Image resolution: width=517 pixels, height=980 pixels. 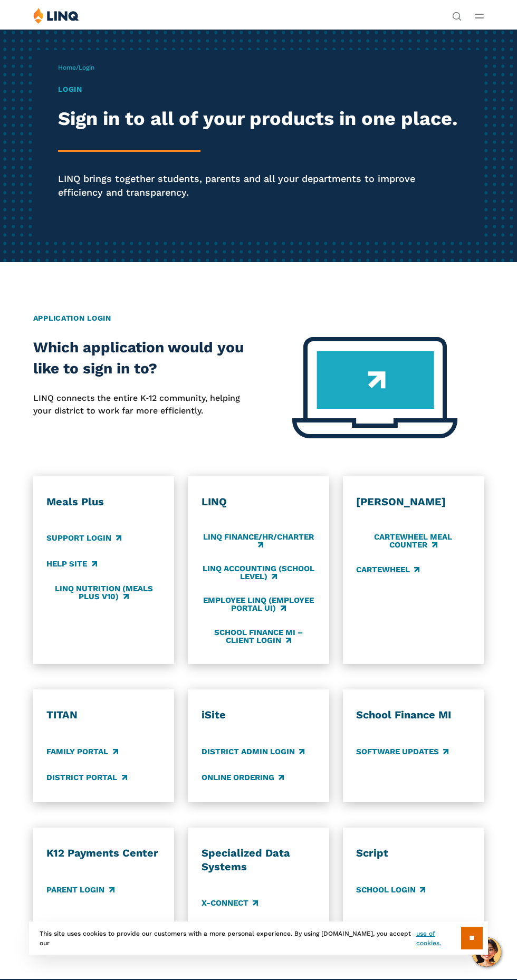 What do you see at coordinates (258, 185) in the screenshot?
I see `p: LINQ brings together students, parents and all your departments to improve efficiency and transpa...` at bounding box center [258, 185].